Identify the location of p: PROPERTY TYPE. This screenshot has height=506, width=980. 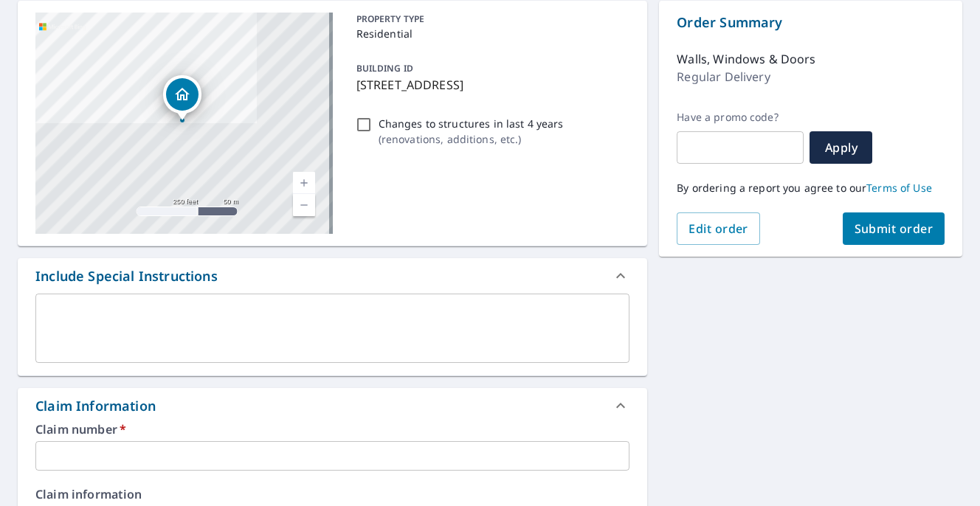
(490, 19).